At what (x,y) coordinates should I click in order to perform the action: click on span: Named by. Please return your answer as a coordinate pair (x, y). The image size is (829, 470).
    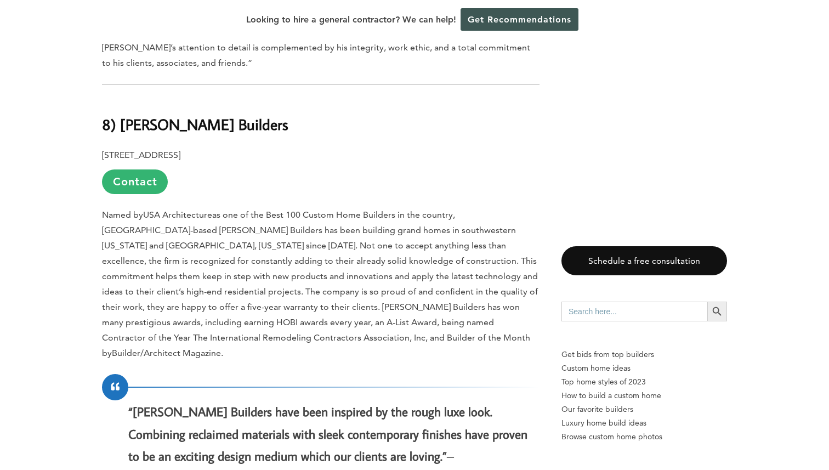
    Looking at the image, I should click on (122, 214).